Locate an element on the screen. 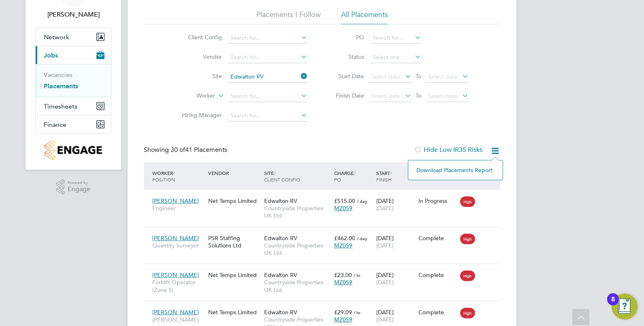  span: / Client Config is located at coordinates (282, 176).